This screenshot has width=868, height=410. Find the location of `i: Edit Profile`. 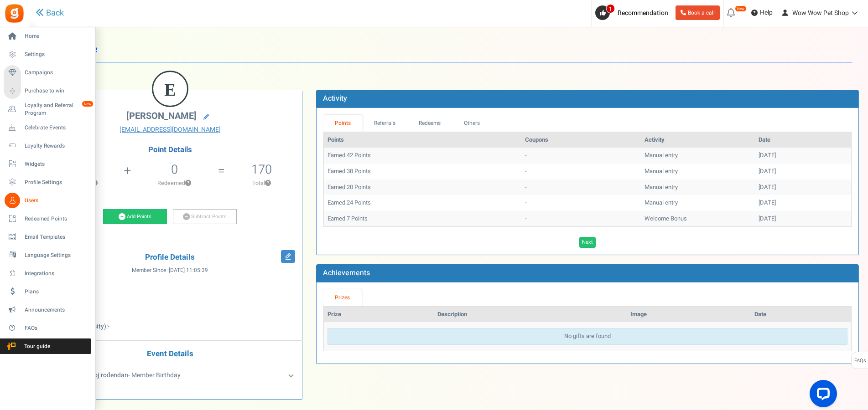

i: Edit Profile is located at coordinates (288, 257).